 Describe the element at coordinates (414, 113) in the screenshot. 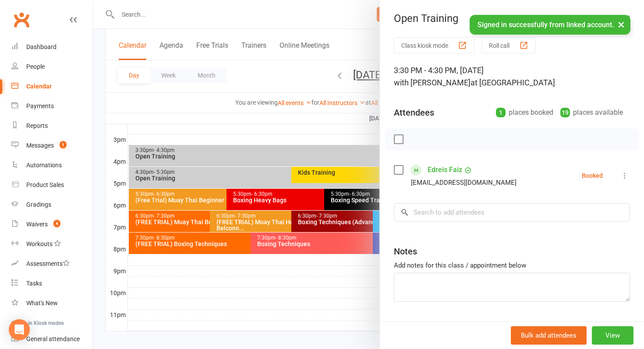

I see `div: Attendees` at that location.